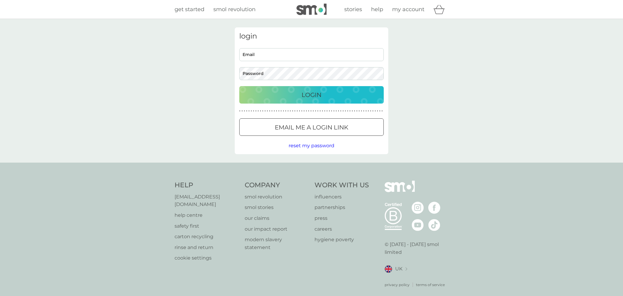  What do you see at coordinates (312, 145) in the screenshot?
I see `span: reset my password` at bounding box center [312, 145].